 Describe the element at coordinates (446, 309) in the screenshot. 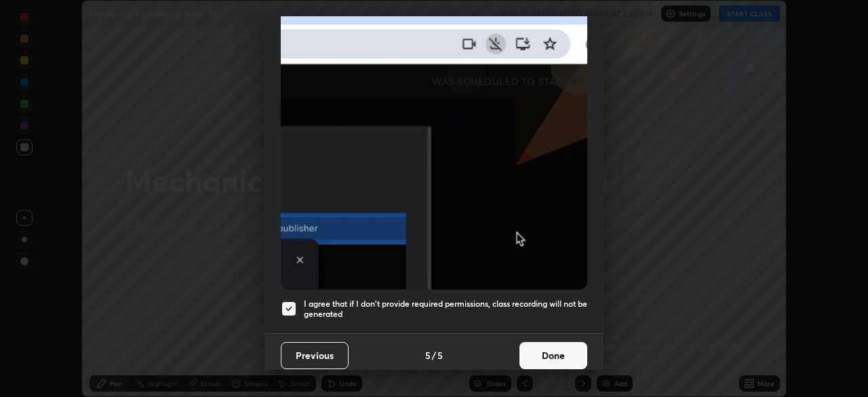

I see `h5: I agree that if I don't provide required permissions, class recording will not be generated` at that location.